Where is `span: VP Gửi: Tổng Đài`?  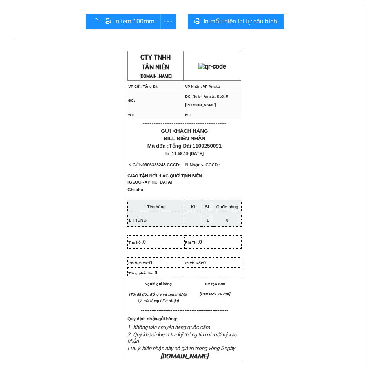 span: VP Gửi: Tổng Đài is located at coordinates (143, 87).